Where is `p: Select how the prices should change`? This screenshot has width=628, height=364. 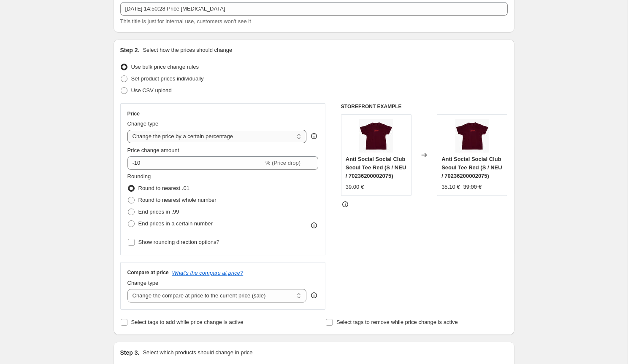 p: Select how the prices should change is located at coordinates (187, 50).